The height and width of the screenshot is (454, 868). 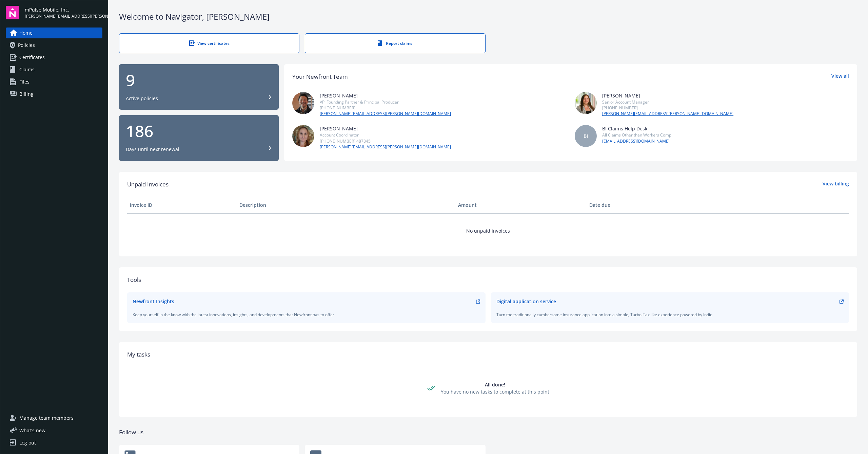 What do you see at coordinates (526, 301) in the screenshot?
I see `div: Digital application service` at bounding box center [526, 301].